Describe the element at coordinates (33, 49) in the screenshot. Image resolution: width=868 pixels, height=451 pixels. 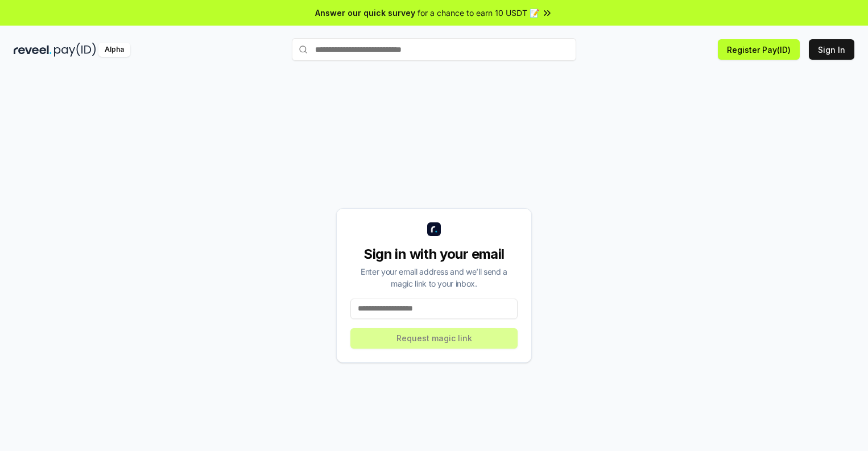
I see `img: reveel_dark` at that location.